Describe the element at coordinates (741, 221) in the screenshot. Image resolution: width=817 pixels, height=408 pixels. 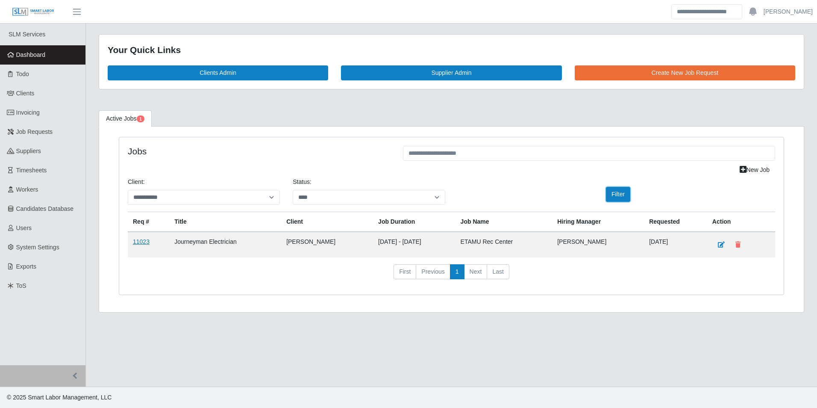
I see `th: Action` at that location.